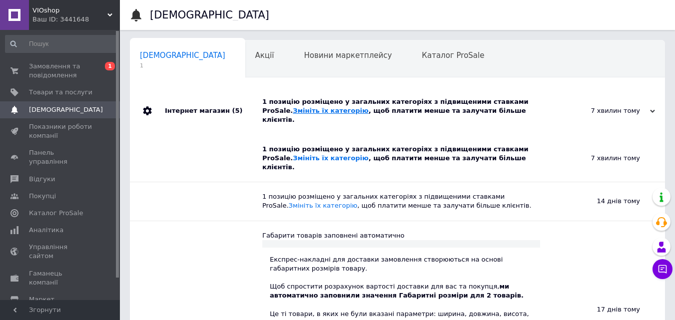 The width and height of the screenshot is (675, 320). Describe the element at coordinates (60, 71) in the screenshot. I see `span: Замовлення та повідомлення` at that location.